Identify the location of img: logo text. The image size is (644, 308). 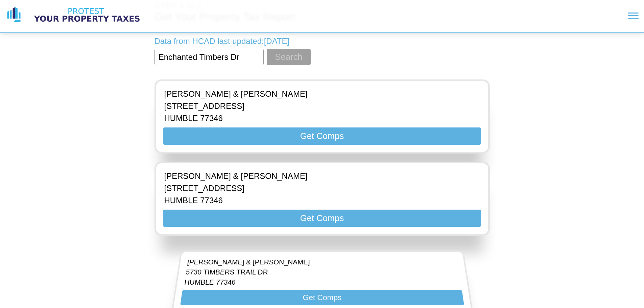
(87, 15).